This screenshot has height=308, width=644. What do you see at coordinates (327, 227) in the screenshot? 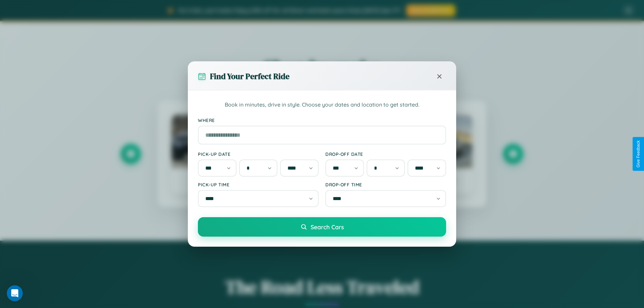
I see `span: Search Cars` at bounding box center [327, 227].